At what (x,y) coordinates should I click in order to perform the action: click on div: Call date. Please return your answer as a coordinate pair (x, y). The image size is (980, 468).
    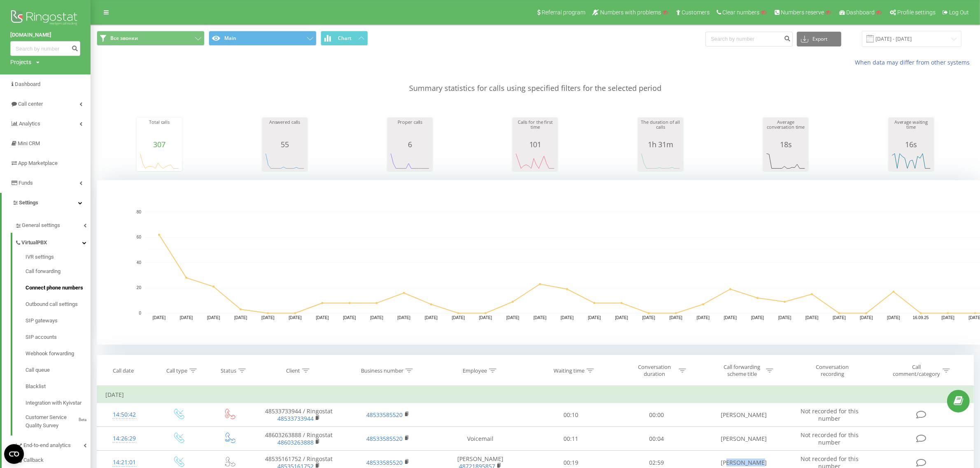
    Looking at the image, I should click on (123, 370).